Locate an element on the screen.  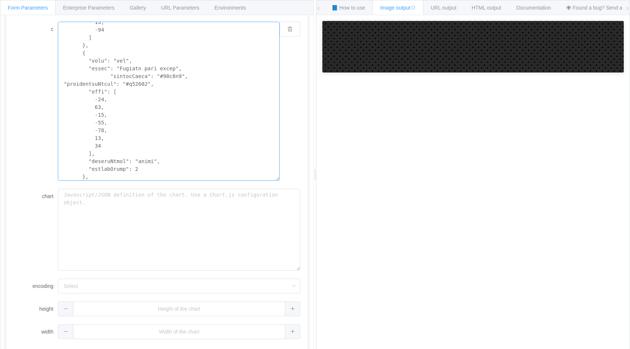
span: Form Parameters is located at coordinates (28, 8).